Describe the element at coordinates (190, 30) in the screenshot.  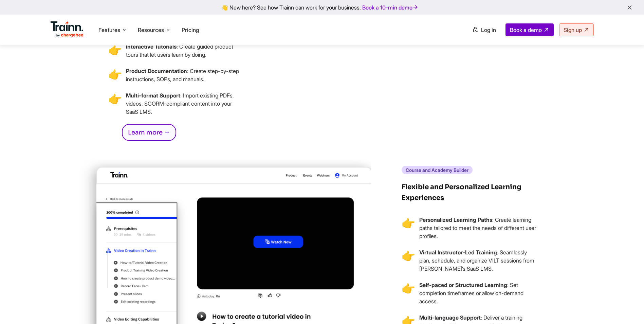
I see `span: Pricing` at that location.